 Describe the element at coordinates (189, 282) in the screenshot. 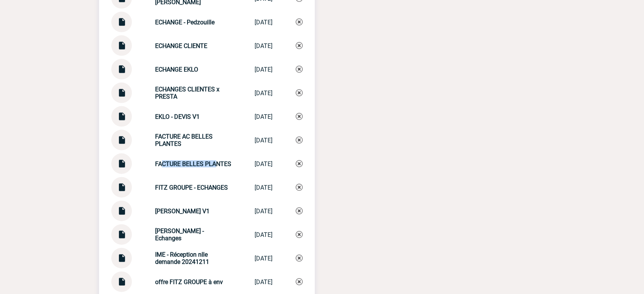

I see `strong: offre FITZ GROUPE à env` at that location.